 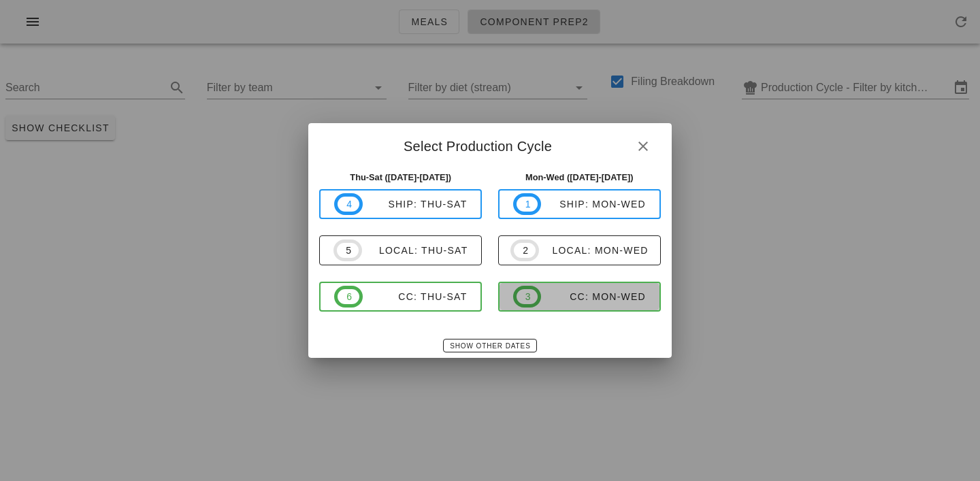 What do you see at coordinates (579, 250) in the screenshot?
I see `button: 2local: Mon-Wed` at bounding box center [579, 250].